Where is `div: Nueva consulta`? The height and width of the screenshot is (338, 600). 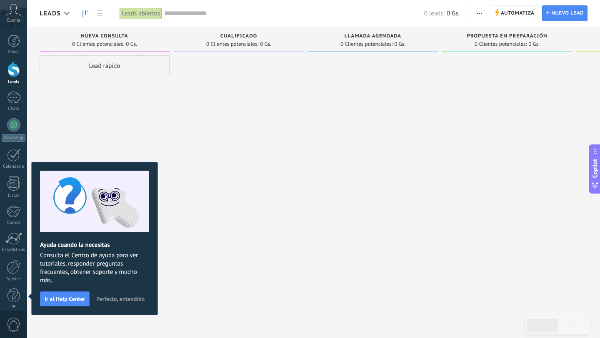
div: Nueva consulta is located at coordinates (105, 37).